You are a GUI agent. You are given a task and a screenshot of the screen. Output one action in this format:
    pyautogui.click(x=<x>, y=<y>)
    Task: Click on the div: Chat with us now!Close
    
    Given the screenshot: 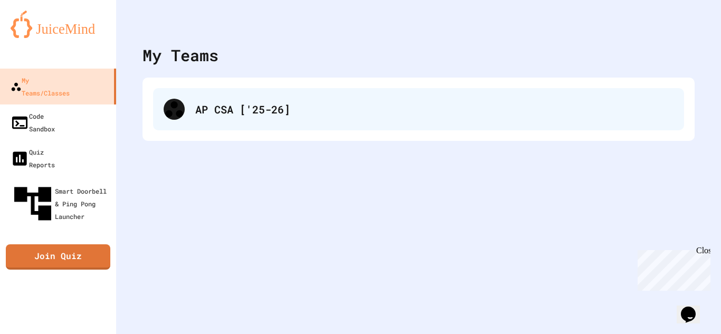 What is the action you would take?
    pyautogui.click(x=39, y=35)
    